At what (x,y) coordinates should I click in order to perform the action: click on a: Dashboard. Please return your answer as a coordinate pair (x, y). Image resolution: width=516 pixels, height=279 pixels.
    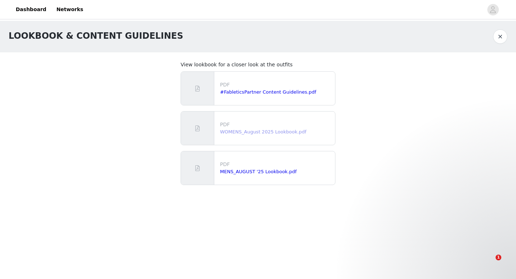
    Looking at the image, I should click on (31, 9).